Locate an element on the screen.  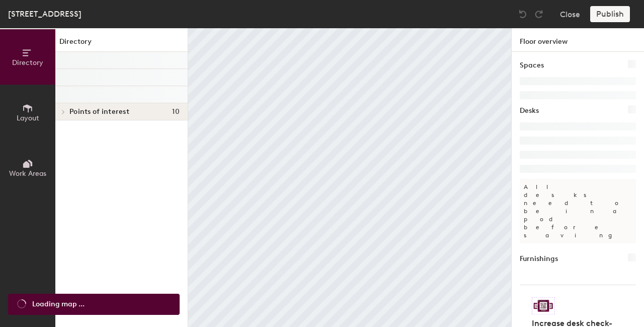
h1: Spaces is located at coordinates (532, 66).